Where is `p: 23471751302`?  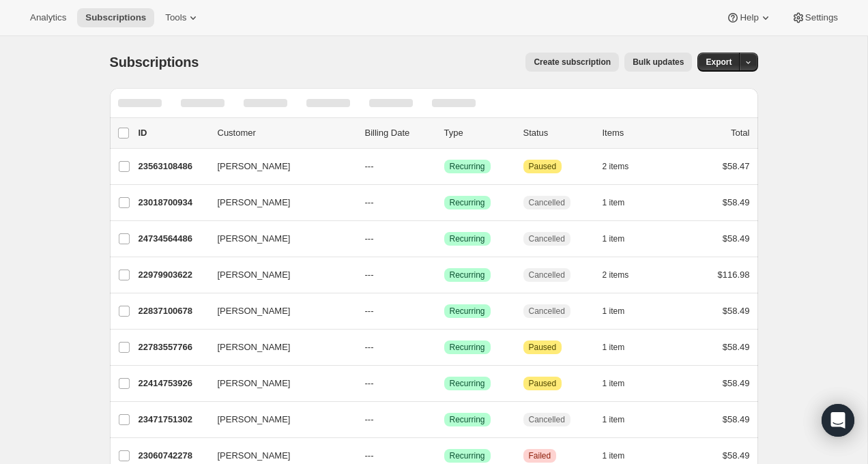
p: 23471751302 is located at coordinates (173, 420).